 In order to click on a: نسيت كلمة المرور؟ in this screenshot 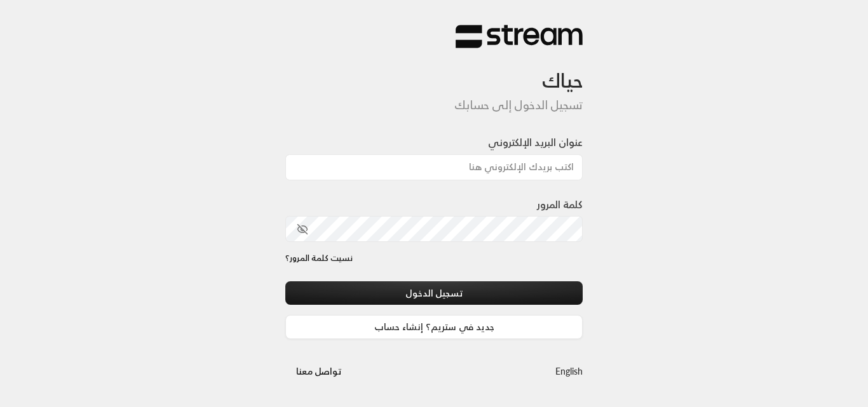, I will do `click(319, 258)`.